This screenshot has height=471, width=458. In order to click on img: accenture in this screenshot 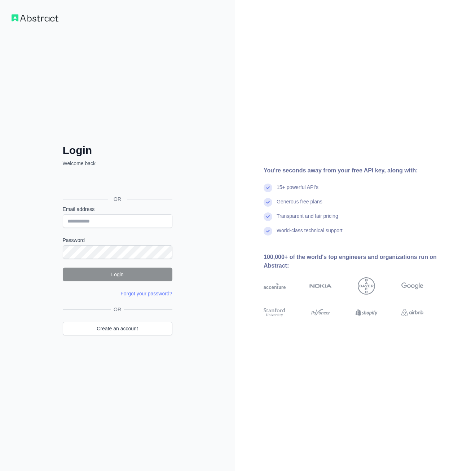, I will do `click(274, 286)`.